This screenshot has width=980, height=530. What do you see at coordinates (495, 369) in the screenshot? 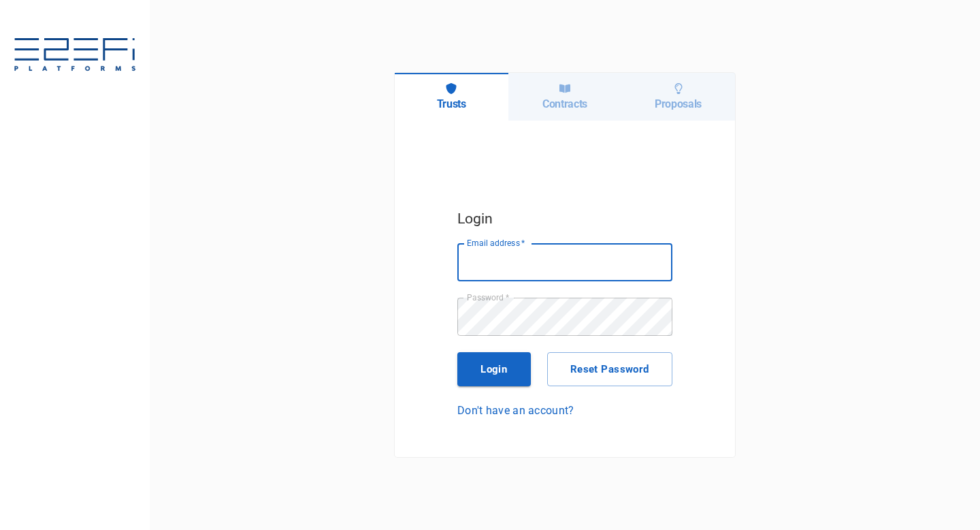
I see `button: Login` at bounding box center [495, 369].